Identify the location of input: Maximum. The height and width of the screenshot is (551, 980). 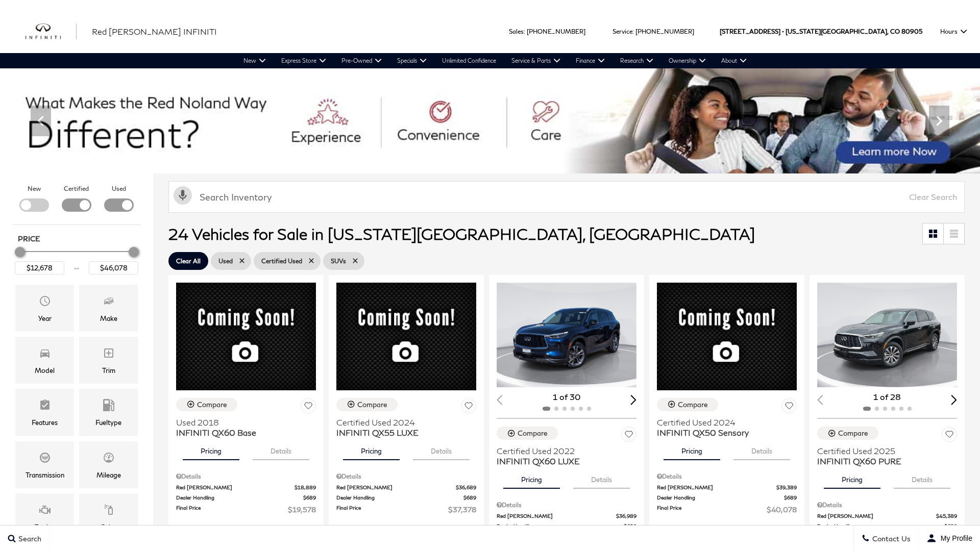
(113, 268).